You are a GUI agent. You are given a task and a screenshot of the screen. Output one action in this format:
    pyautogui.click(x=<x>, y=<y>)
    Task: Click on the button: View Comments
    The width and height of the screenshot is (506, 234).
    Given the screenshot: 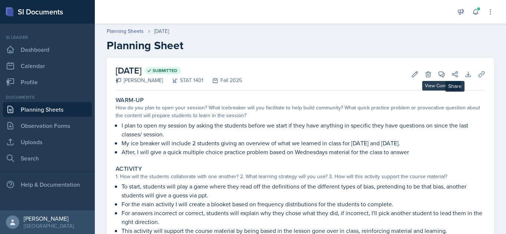 What is the action you would take?
    pyautogui.click(x=441, y=74)
    